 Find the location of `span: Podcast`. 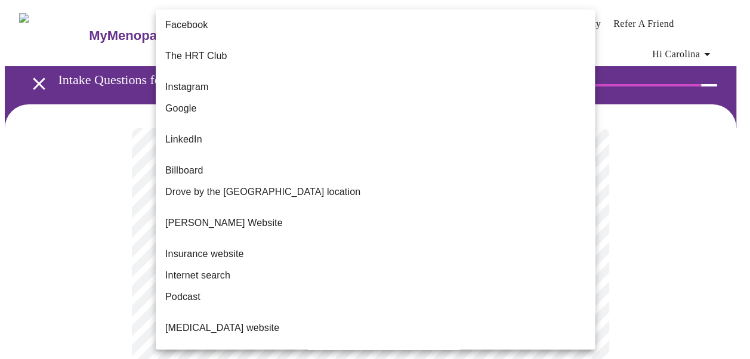

span: Podcast is located at coordinates (182, 297).